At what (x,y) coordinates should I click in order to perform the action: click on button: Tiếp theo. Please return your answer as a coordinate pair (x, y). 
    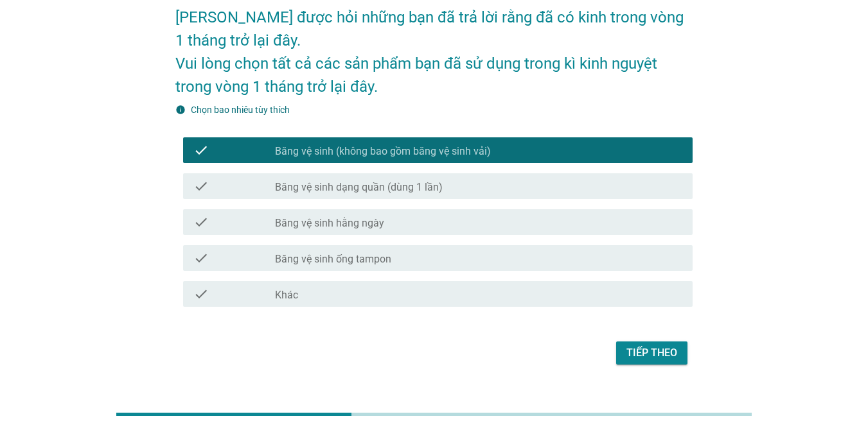
    Looking at the image, I should click on (651, 353).